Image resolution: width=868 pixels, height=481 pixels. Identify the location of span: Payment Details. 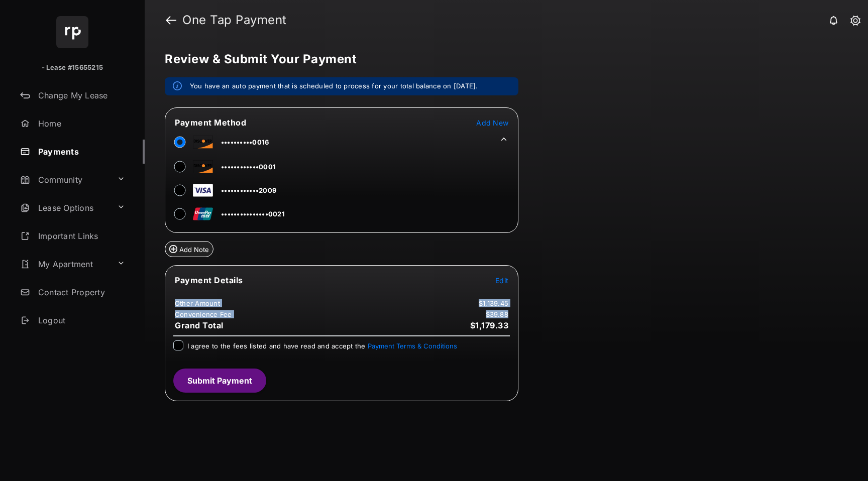
(209, 280).